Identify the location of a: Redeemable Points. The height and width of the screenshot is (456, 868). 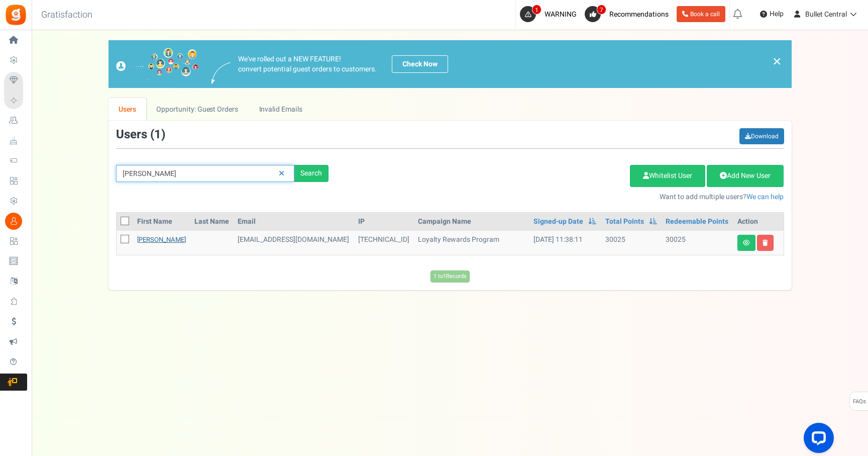
(696, 222).